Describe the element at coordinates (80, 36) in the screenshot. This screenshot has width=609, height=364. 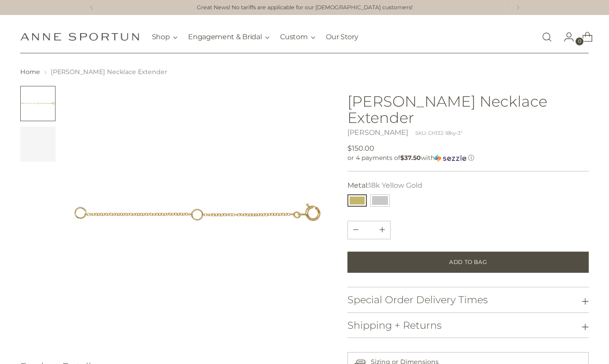
I see `a: Anne Sportun Fine Jewellery` at that location.